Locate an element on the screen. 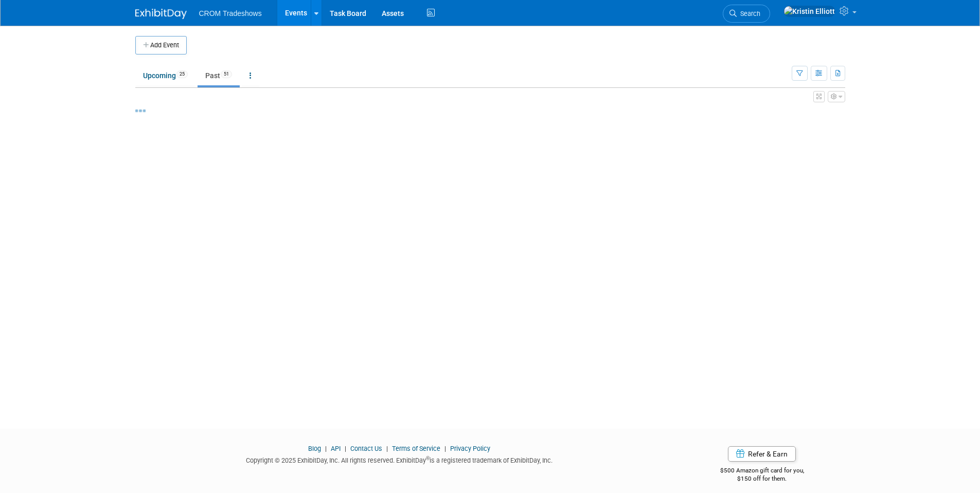 The image size is (980, 493). img: Kristin Elliott is located at coordinates (810, 11).